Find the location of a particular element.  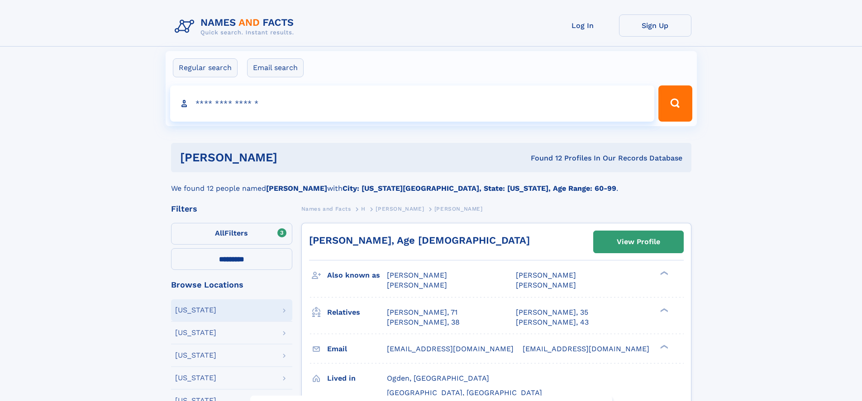

a: H is located at coordinates (363, 209).